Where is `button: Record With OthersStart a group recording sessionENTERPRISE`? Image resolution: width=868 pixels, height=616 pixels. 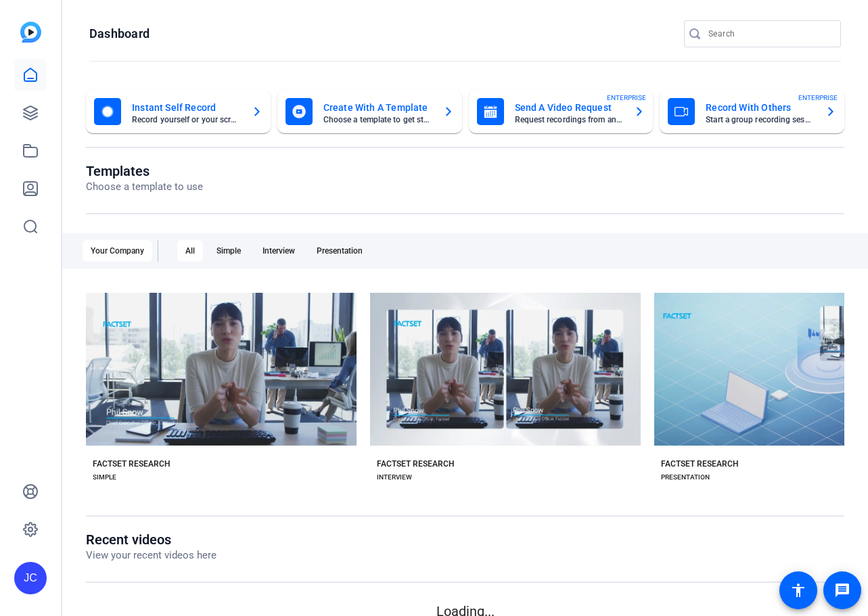 button: Record With OthersStart a group recording sessionENTERPRISE is located at coordinates (751, 112).